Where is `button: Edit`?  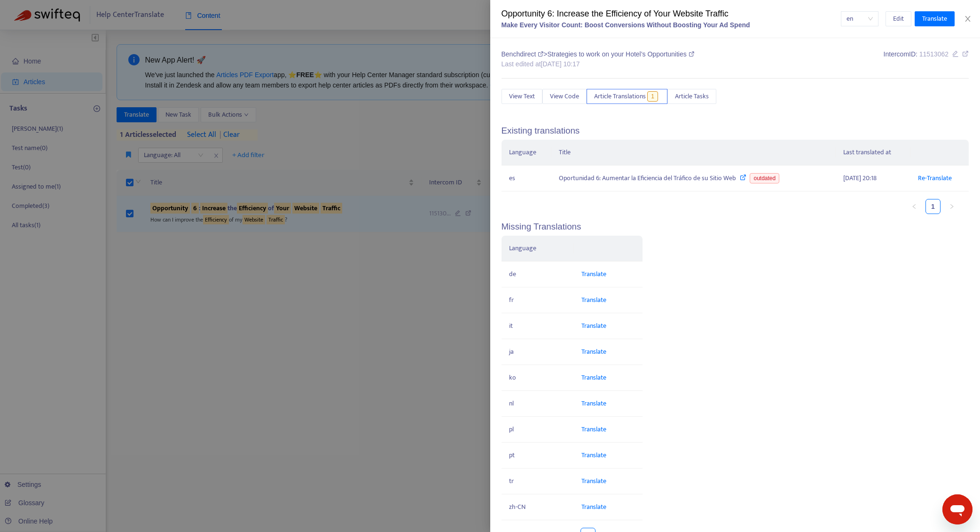 button: Edit is located at coordinates (899, 19).